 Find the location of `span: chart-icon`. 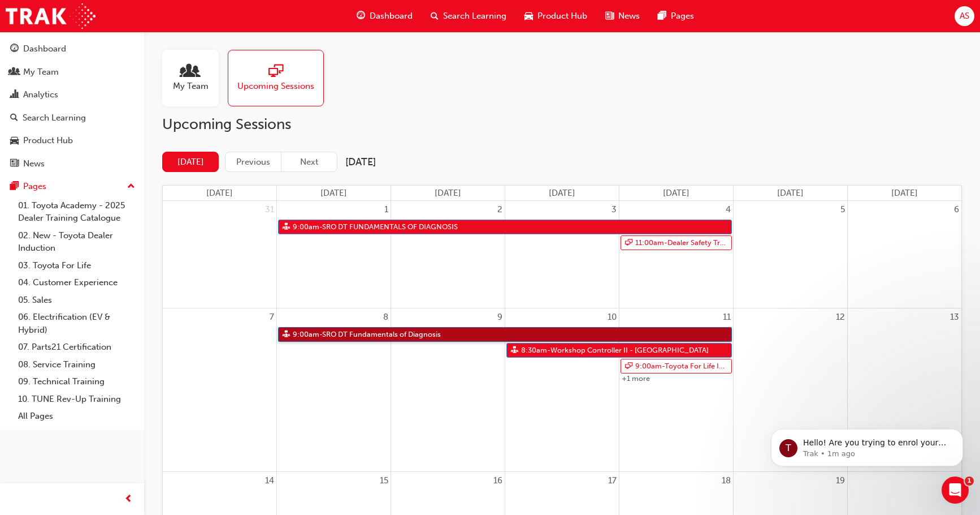

span: chart-icon is located at coordinates (14, 95).